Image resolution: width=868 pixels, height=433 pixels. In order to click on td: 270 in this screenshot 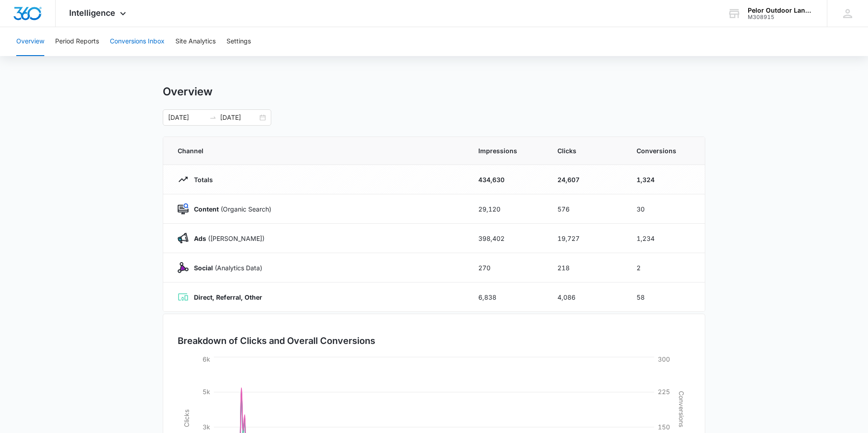, I will do `click(507, 268)`.